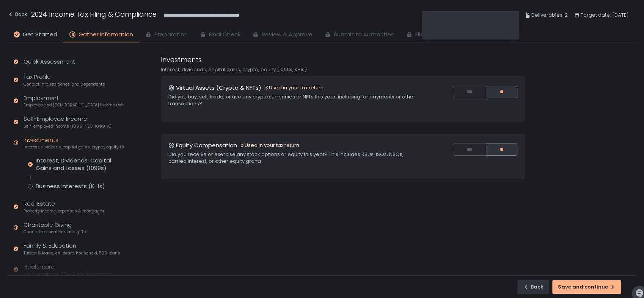  Describe the element at coordinates (68, 270) in the screenshot. I see `div: Healthcare` at that location.